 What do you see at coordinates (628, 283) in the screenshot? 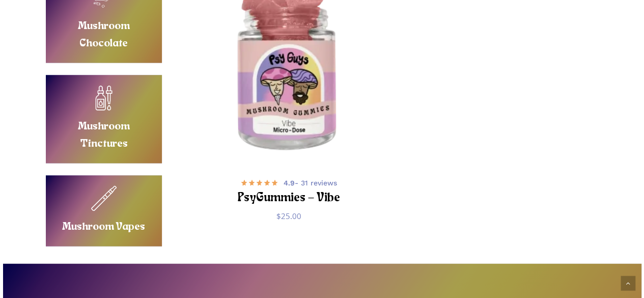
I see `a: Back to top` at bounding box center [628, 283].